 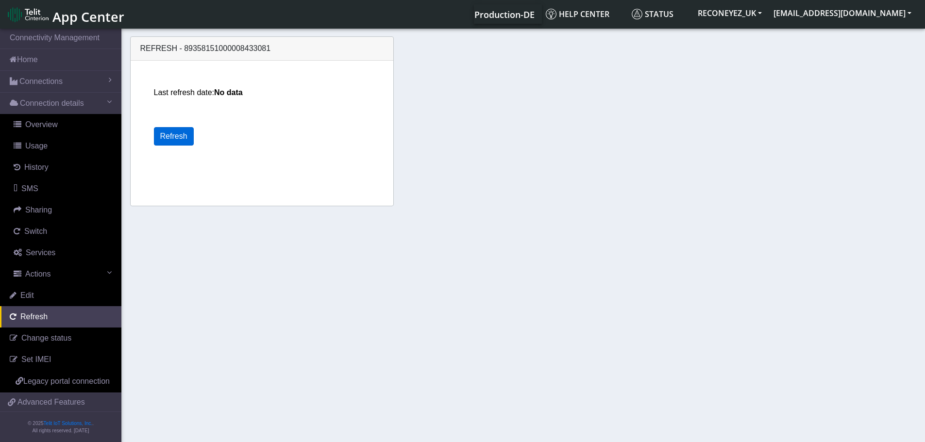 I want to click on span: Legacy portal connection, so click(x=66, y=381).